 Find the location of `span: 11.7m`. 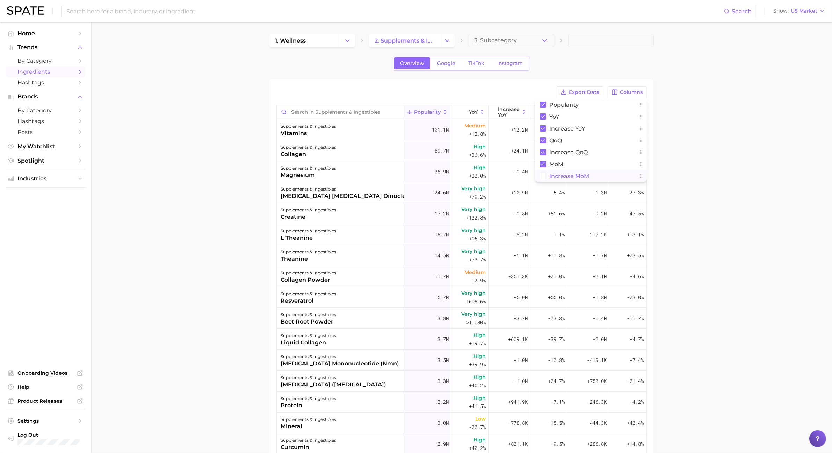

span: 11.7m is located at coordinates (441, 277).